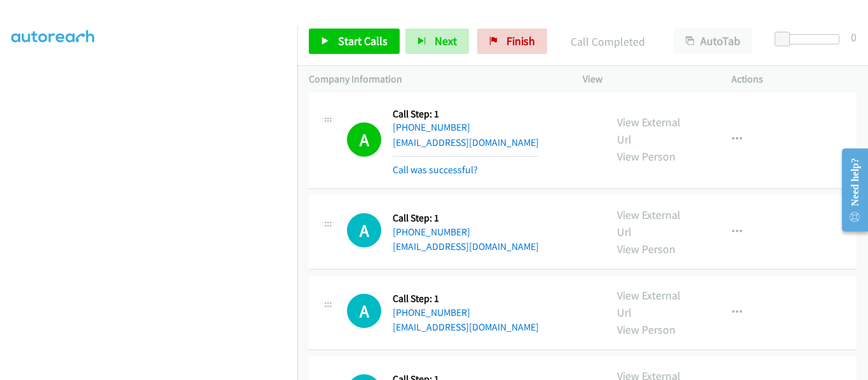 The image size is (868, 380). What do you see at coordinates (713, 41) in the screenshot?
I see `button: AutoTab` at bounding box center [713, 41].